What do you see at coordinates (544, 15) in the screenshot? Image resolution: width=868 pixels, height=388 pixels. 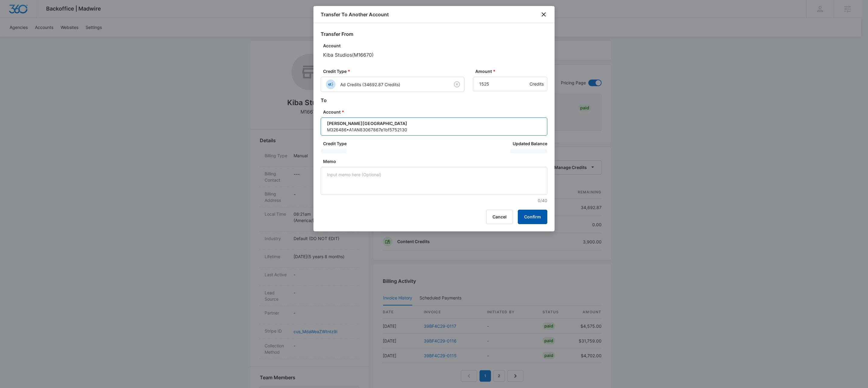 I see `button: close` at bounding box center [544, 15].